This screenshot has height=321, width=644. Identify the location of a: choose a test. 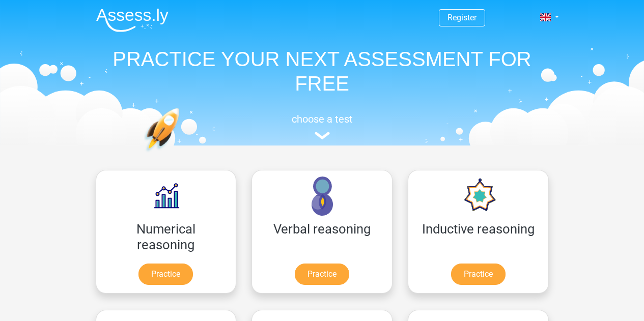
(322, 126).